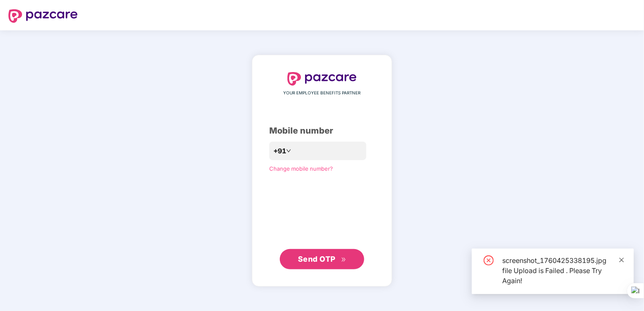 The height and width of the screenshot is (311, 644). I want to click on span: close-circle, so click(489, 261).